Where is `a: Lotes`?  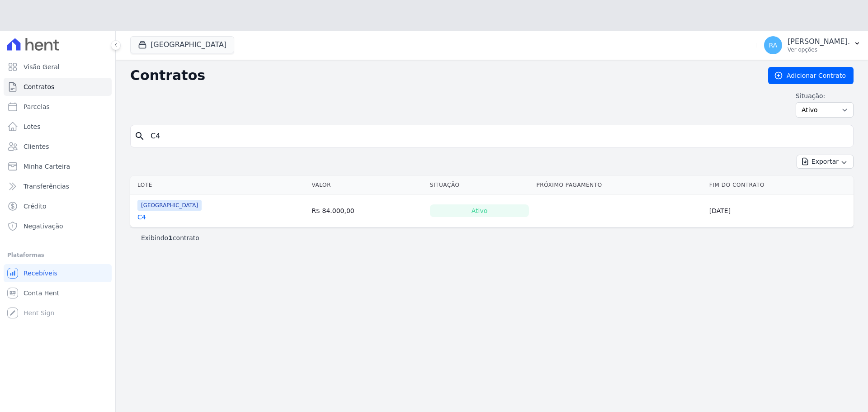 a: Lotes is located at coordinates (57, 127).